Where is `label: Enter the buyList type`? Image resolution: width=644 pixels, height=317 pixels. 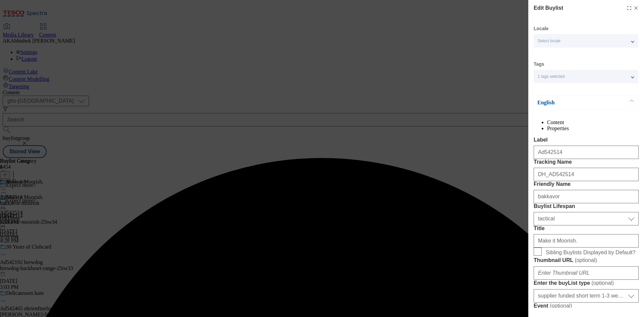 label: Enter the buyList type is located at coordinates (586, 283).